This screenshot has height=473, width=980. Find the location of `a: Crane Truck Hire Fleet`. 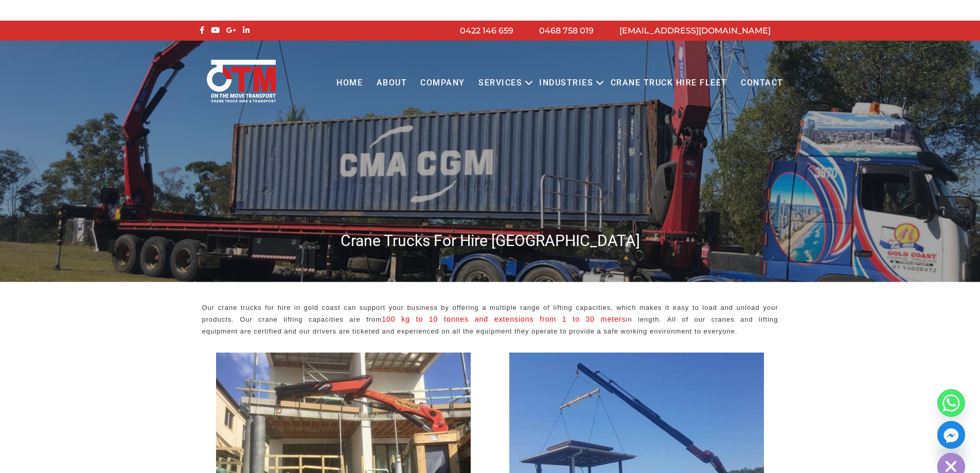

a: Crane Truck Hire Fleet is located at coordinates (669, 83).